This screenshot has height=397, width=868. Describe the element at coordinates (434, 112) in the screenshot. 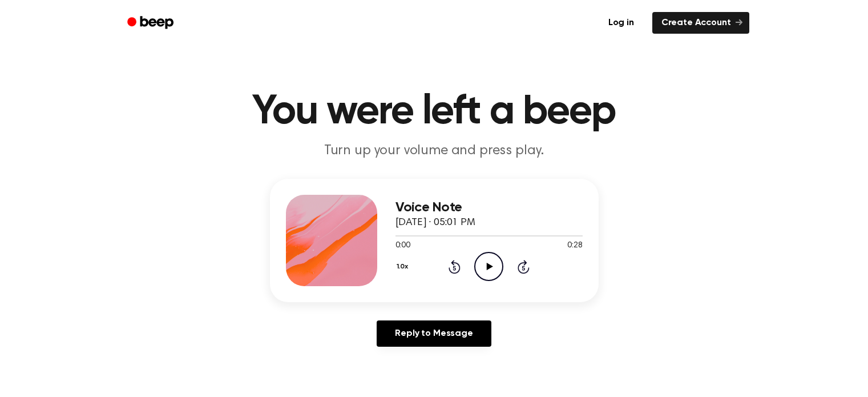

I see `h1: You were left a beep` at that location.